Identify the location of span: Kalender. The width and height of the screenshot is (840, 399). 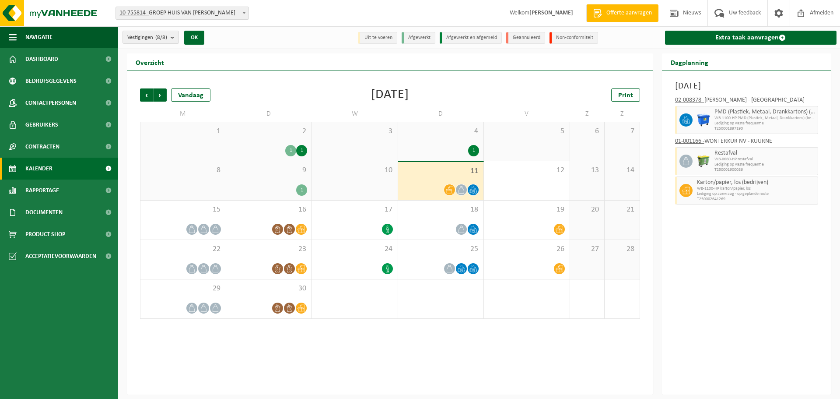
(39, 168).